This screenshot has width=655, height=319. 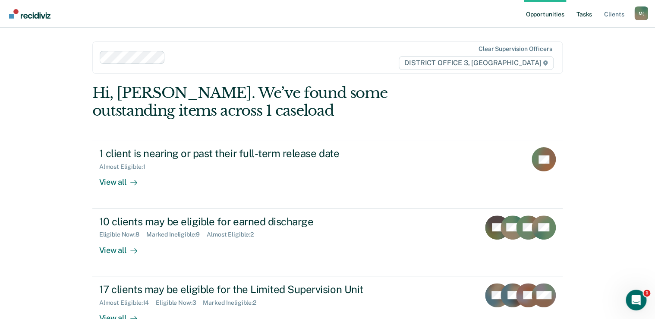 I want to click on div: 1 client is nearing or past their full-term release date, so click(x=251, y=153).